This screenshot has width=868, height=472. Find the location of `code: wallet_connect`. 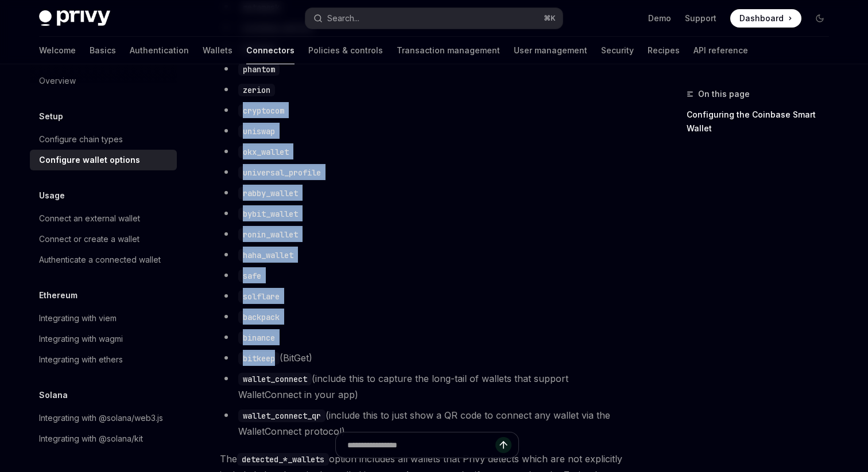

code: wallet_connect is located at coordinates (275, 379).